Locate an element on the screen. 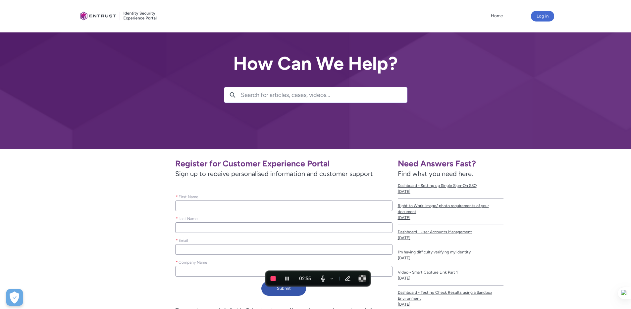 This screenshot has width=631, height=309. span: Right to Work: Image/ photo requirements of your document is located at coordinates (450, 209).